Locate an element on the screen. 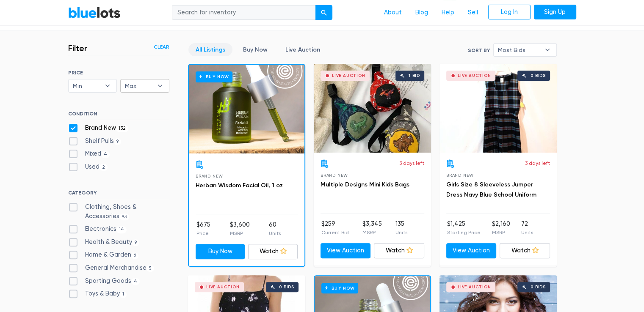  label: Shelf Pulls is located at coordinates (95, 141).